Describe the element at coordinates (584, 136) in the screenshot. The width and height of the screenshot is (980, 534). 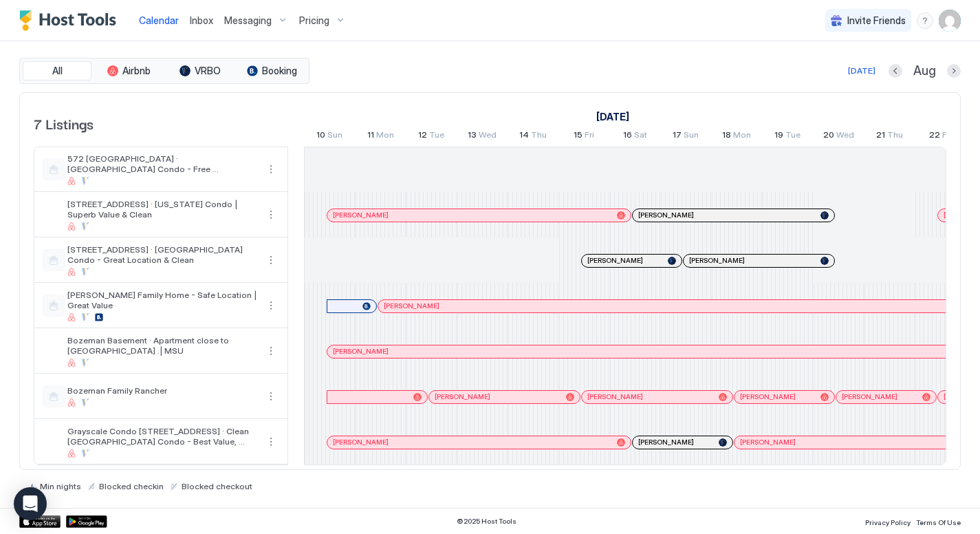
I see `a: August 15, 2025` at that location.